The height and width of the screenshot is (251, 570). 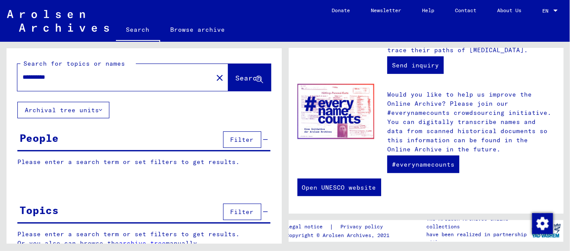 I want to click on a: Send inquiry, so click(x=416, y=65).